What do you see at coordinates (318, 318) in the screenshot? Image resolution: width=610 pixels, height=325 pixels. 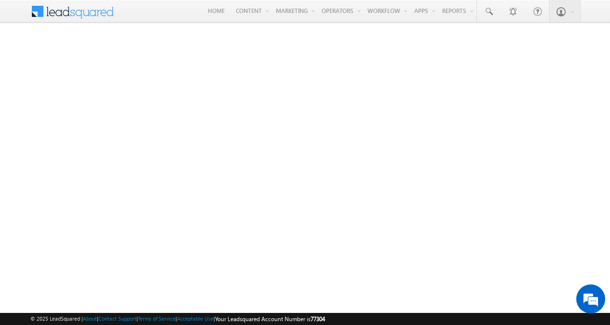 I see `span: 77304` at bounding box center [318, 318].